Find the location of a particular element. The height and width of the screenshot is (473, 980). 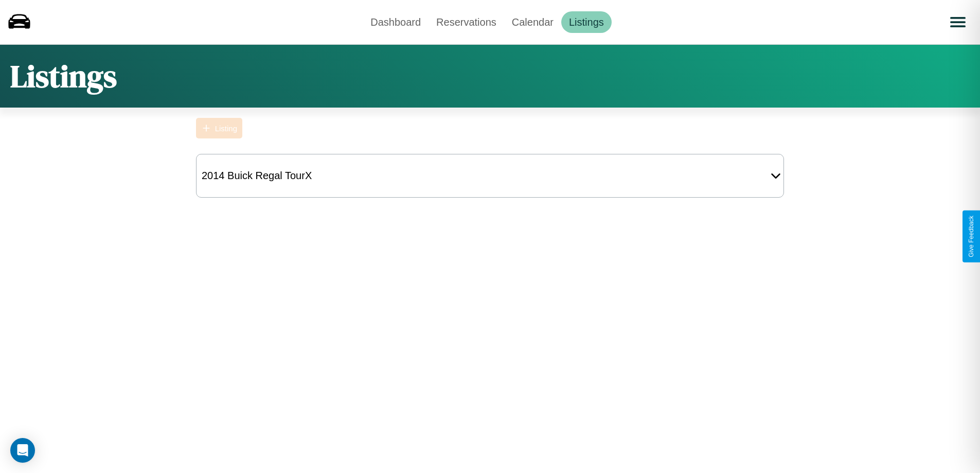

div: Give Feedback is located at coordinates (971, 236).